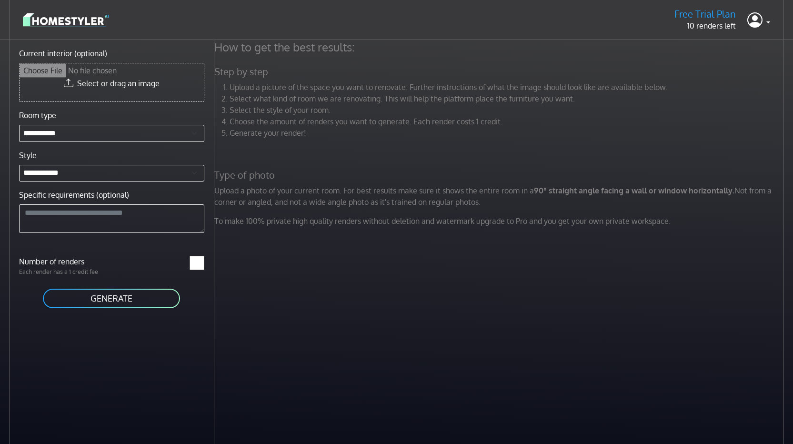 The width and height of the screenshot is (793, 444). Describe the element at coordinates (704, 14) in the screenshot. I see `h5: Free Trial Plan` at that location.